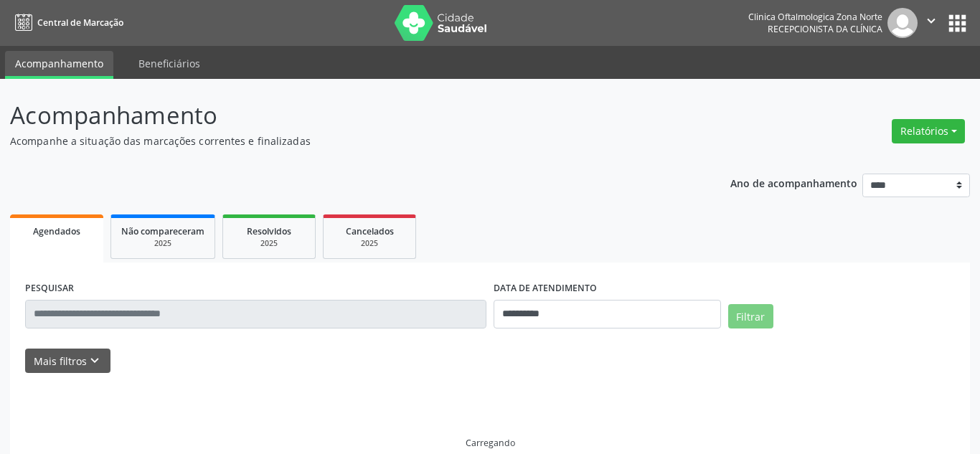  What do you see at coordinates (345, 141) in the screenshot?
I see `p: Acompanhe a situação das marcações correntes e finalizadas` at bounding box center [345, 141].